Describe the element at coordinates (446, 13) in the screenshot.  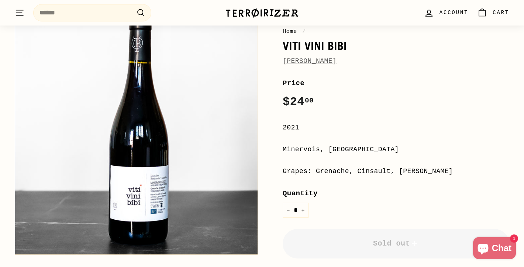
I see `a: Account` at that location.